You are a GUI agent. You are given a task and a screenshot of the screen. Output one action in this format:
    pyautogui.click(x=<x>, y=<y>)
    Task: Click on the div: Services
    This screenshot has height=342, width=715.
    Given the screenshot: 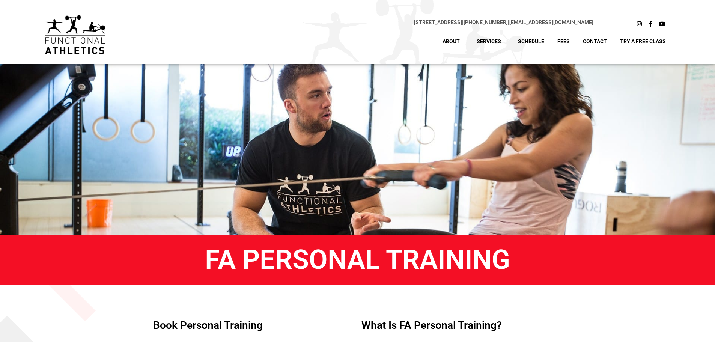 What is the action you would take?
    pyautogui.click(x=491, y=41)
    